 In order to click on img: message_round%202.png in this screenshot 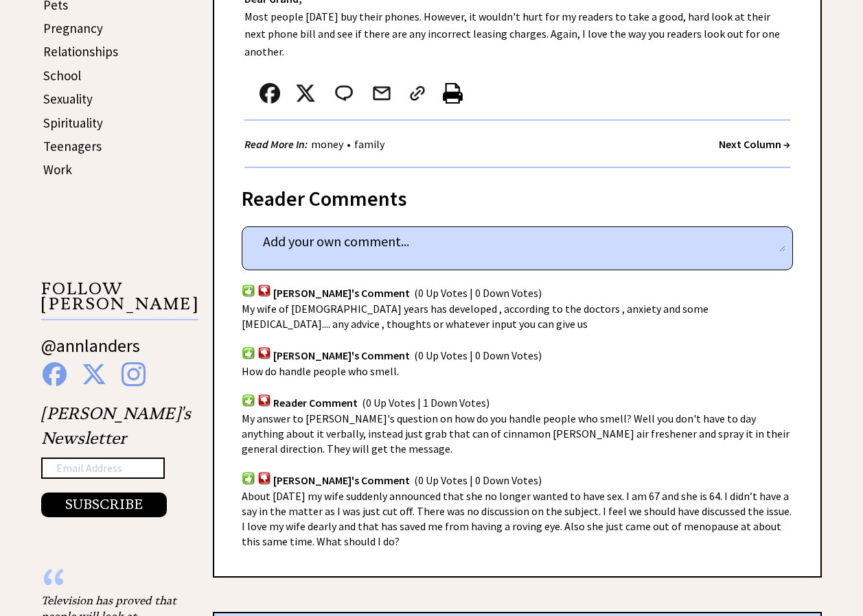, I will do `click(344, 93)`.